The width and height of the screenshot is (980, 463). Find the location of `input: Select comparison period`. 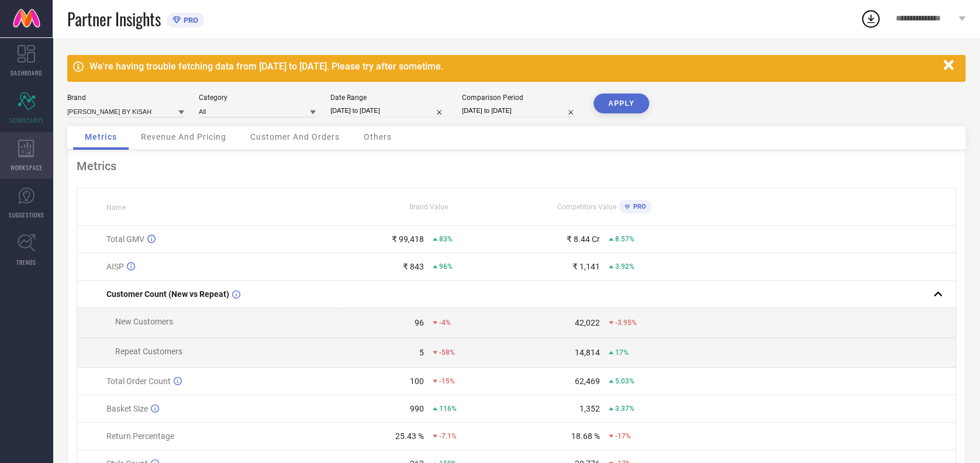

input: Select comparison period is located at coordinates (521, 111).